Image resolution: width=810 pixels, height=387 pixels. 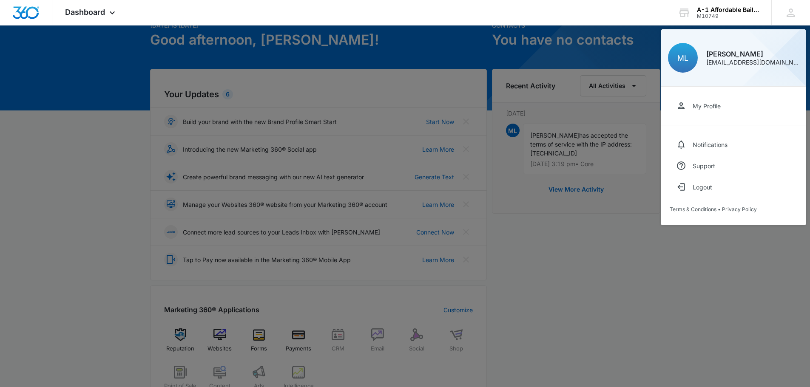 I want to click on span: ML, so click(x=683, y=58).